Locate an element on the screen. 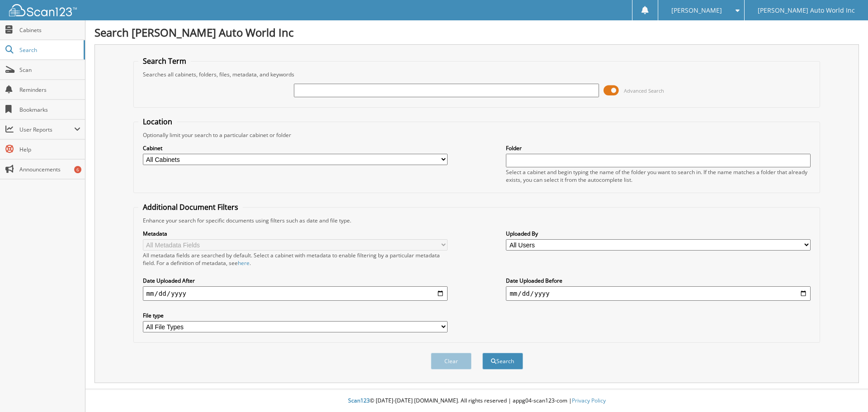 This screenshot has width=868, height=412. span: Scan is located at coordinates (50, 70).